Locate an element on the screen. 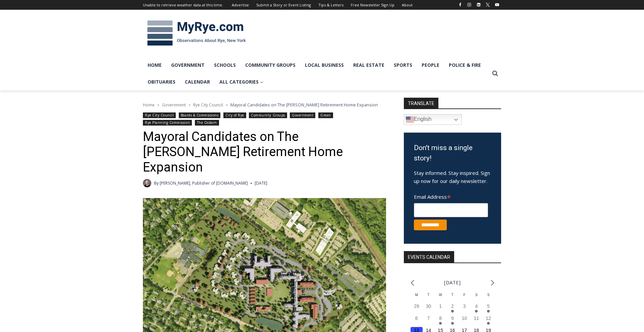 The image size is (644, 332). a: Author image is located at coordinates (147, 183).